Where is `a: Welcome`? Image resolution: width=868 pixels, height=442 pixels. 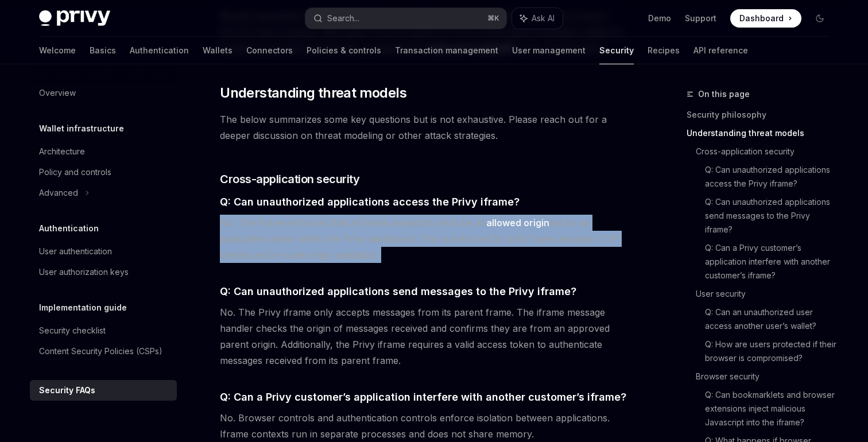
a: Welcome is located at coordinates (57, 51).